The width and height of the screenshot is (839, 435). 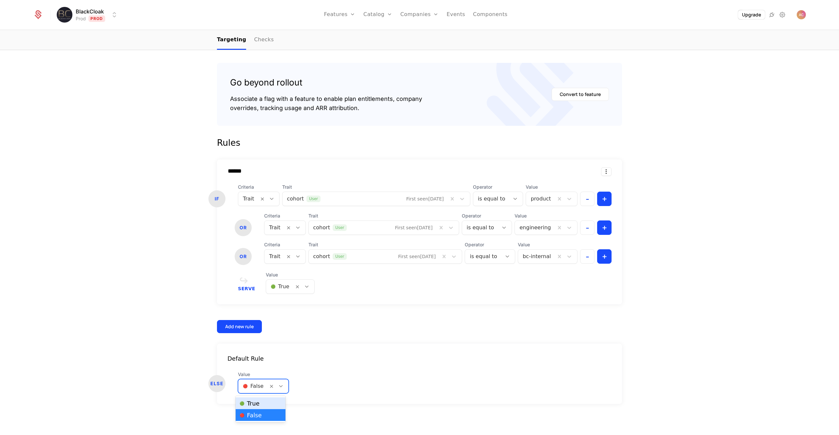 I want to click on button: Select environment, so click(x=88, y=15).